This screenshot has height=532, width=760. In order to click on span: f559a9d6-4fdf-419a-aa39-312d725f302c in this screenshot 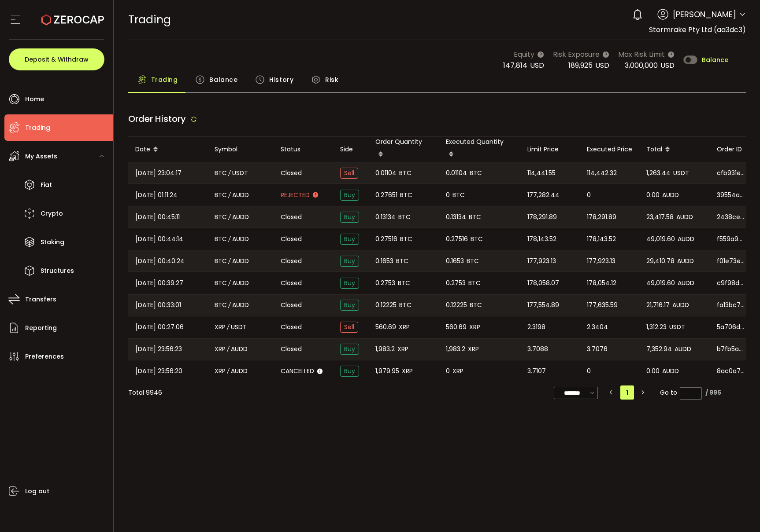, I will do `click(731, 239)`.